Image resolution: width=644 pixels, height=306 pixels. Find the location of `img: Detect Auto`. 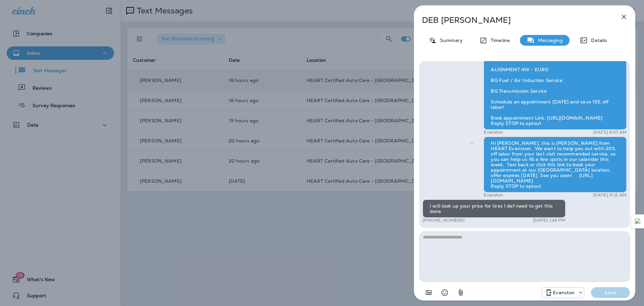

img: Detect Auto is located at coordinates (638, 221).